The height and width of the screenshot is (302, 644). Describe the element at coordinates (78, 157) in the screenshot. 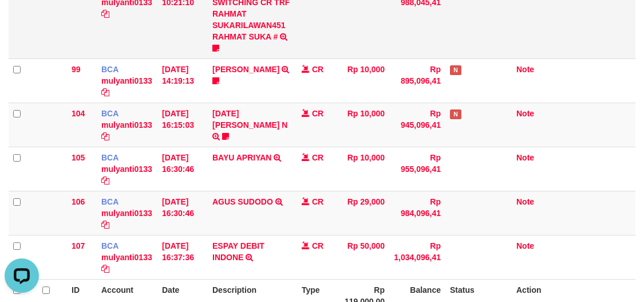

I see `span: 105` at that location.